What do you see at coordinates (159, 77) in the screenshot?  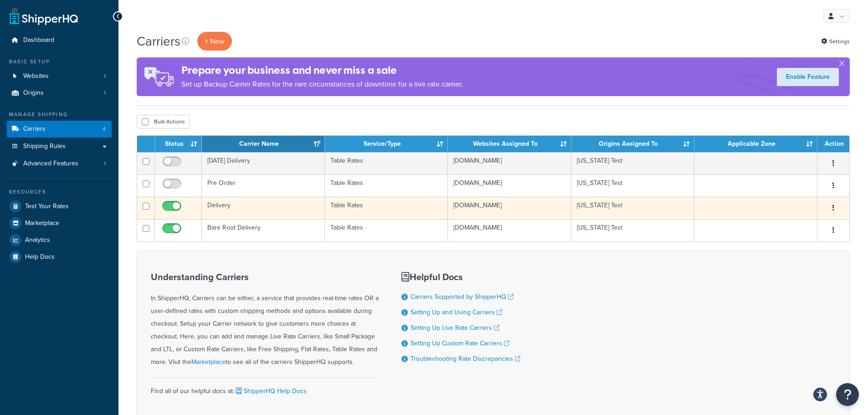 I see `img: ad-rules-rateshop-fe6ec290ccb7230408bd80ed9643f0289d75e0ffd9eb532fc0e269fcd187b520.png` at bounding box center [159, 77].